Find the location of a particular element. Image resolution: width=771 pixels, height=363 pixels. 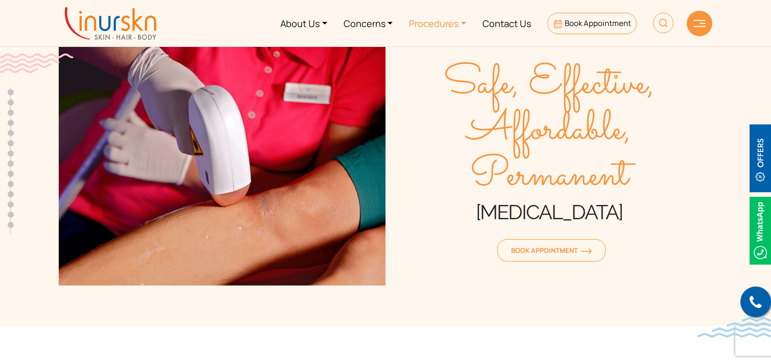

img: inurskn-logo is located at coordinates (110, 23).